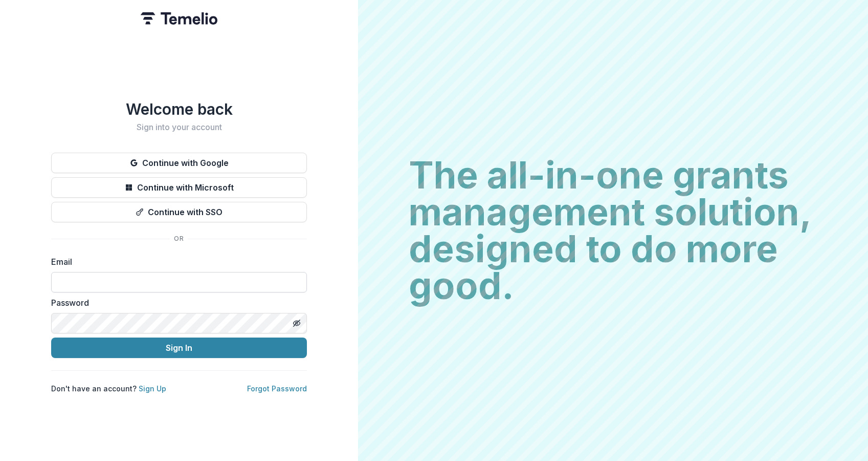 The width and height of the screenshot is (868, 461). Describe the element at coordinates (176, 262) in the screenshot. I see `label: Email` at that location.